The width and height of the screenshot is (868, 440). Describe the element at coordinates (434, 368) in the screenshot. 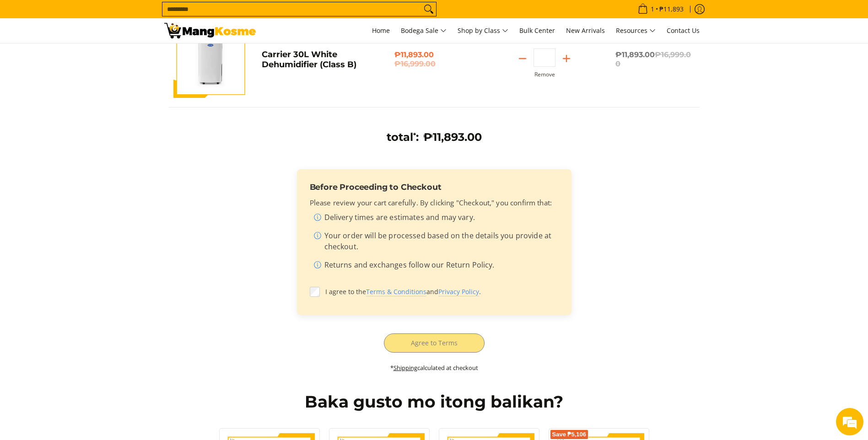

I see `small: * calculated at checkout` at that location.